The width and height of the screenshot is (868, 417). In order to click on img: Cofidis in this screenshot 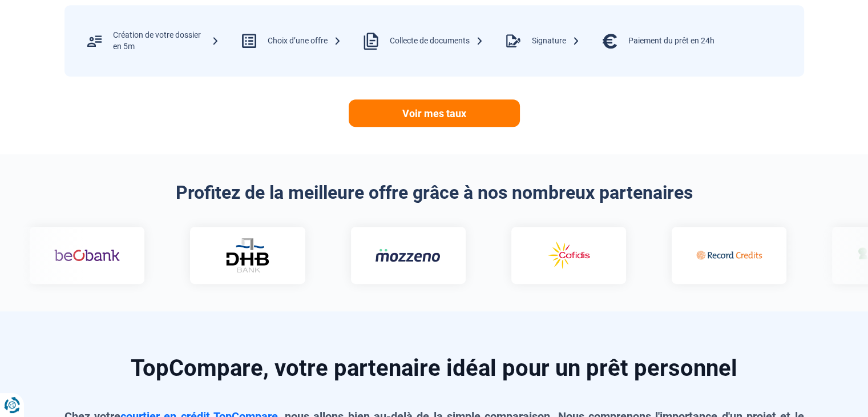, I will do `click(568, 255)`.